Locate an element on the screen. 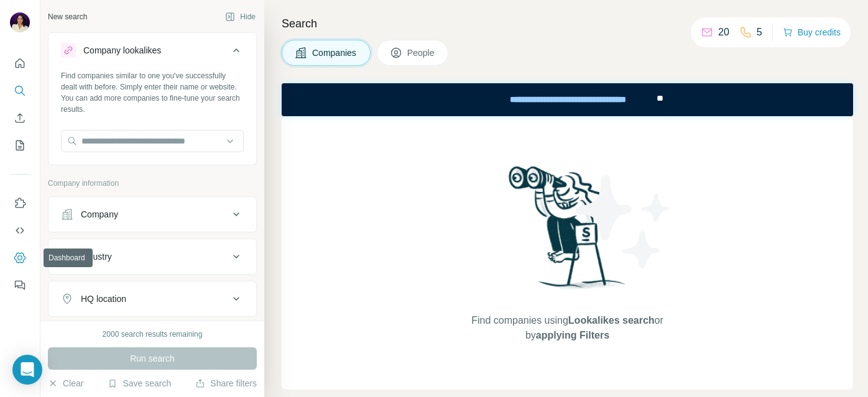  button: Share filters is located at coordinates (226, 383).